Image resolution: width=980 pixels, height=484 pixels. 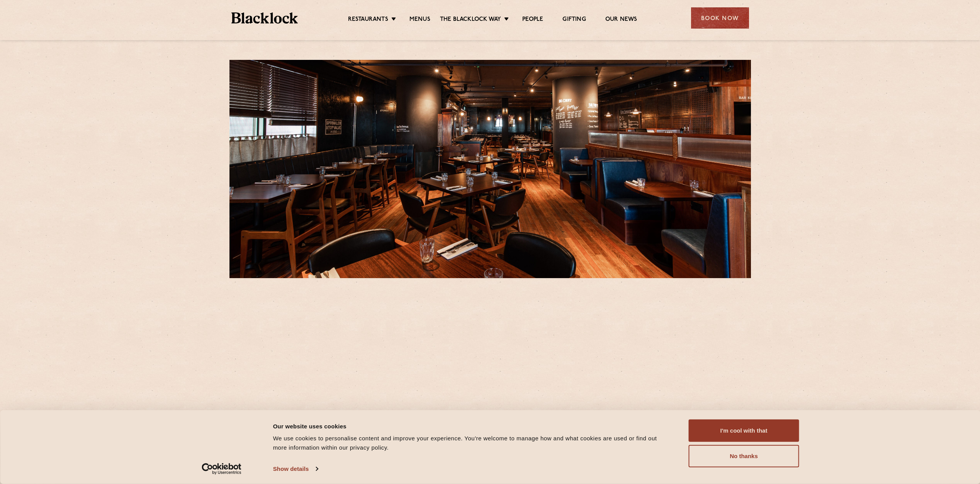 I want to click on a: Menus, so click(x=420, y=20).